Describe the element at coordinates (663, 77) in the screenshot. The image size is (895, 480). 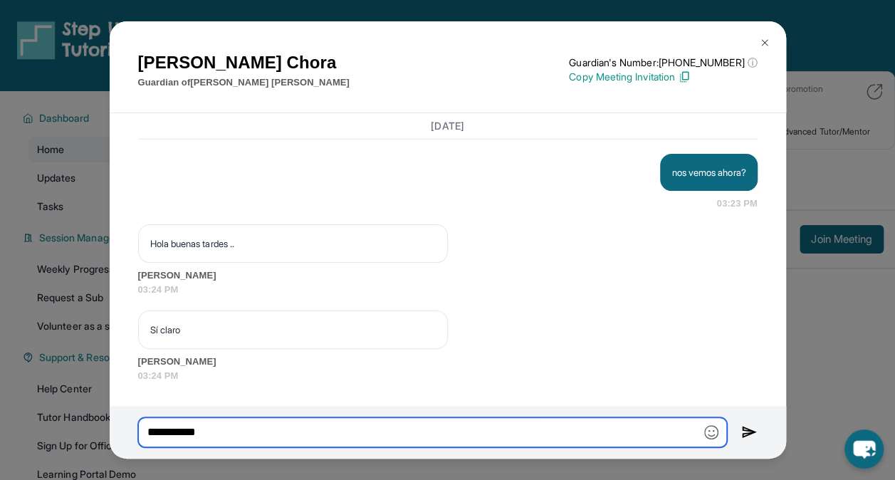
I see `p: Copy Meeting Invitation` at that location.